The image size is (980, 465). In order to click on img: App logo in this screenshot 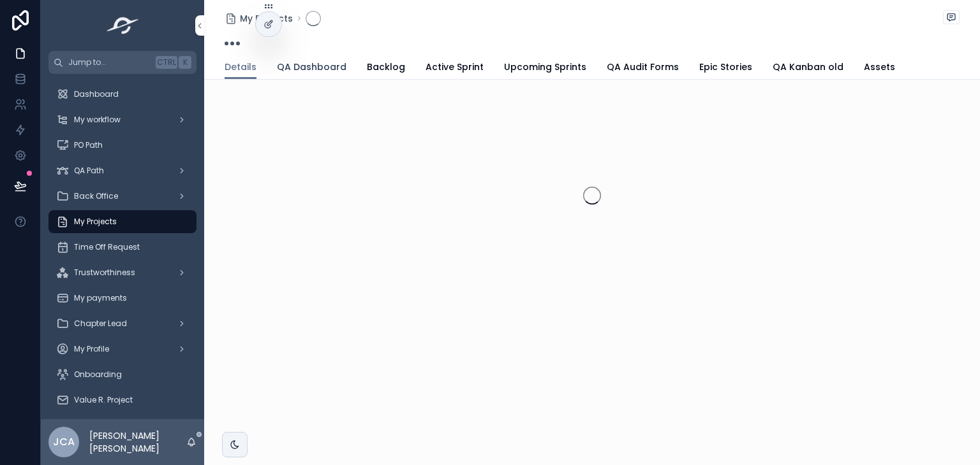, I will do `click(122, 26)`.